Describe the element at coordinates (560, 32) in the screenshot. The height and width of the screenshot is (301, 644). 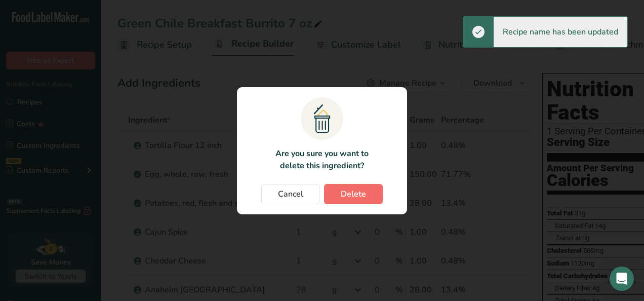
I see `div: Recipe name has been updated` at that location.